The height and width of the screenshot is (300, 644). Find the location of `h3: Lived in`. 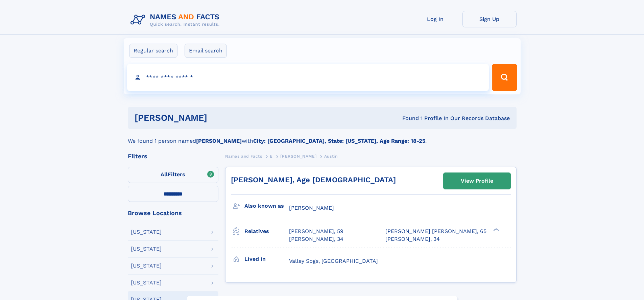

h3: Lived in is located at coordinates (267, 259).